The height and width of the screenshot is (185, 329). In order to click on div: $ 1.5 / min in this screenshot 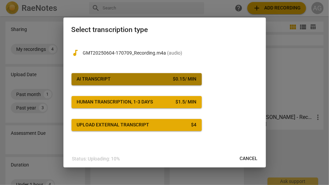, I will do `click(186, 102)`.